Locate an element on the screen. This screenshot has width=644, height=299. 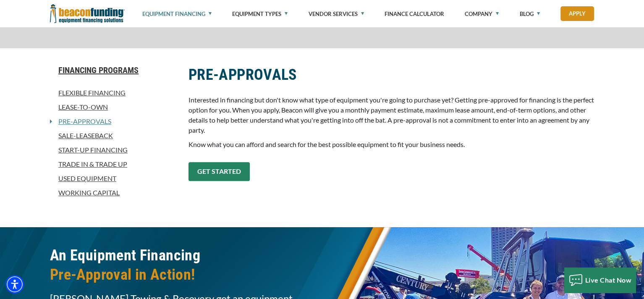
a: Sale-Leaseback is located at coordinates (114, 135).